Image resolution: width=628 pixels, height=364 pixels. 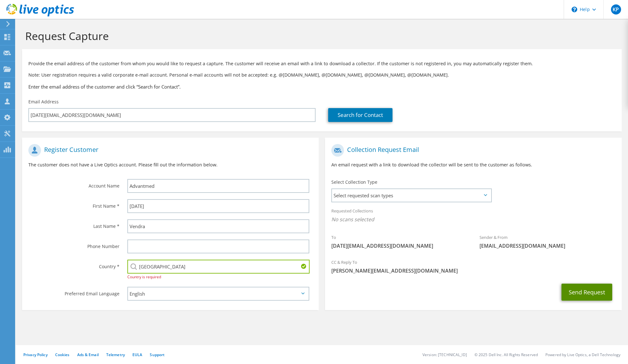 What do you see at coordinates (399, 241) in the screenshot?
I see `div: To` at bounding box center [399, 241].